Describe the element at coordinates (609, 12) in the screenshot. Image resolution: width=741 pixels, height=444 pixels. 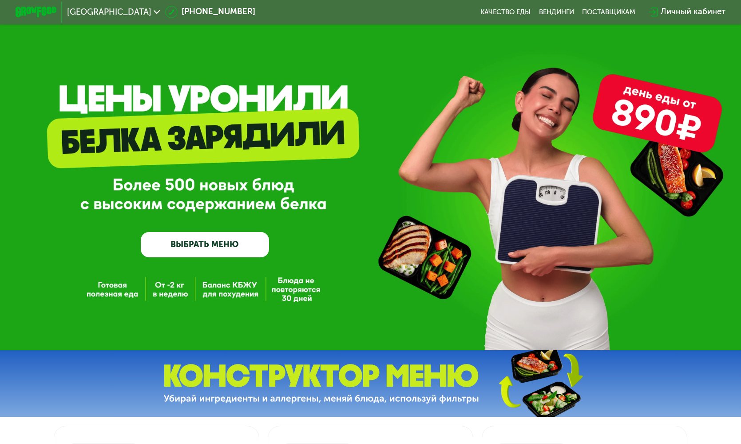
I see `div: поставщикам` at that location.